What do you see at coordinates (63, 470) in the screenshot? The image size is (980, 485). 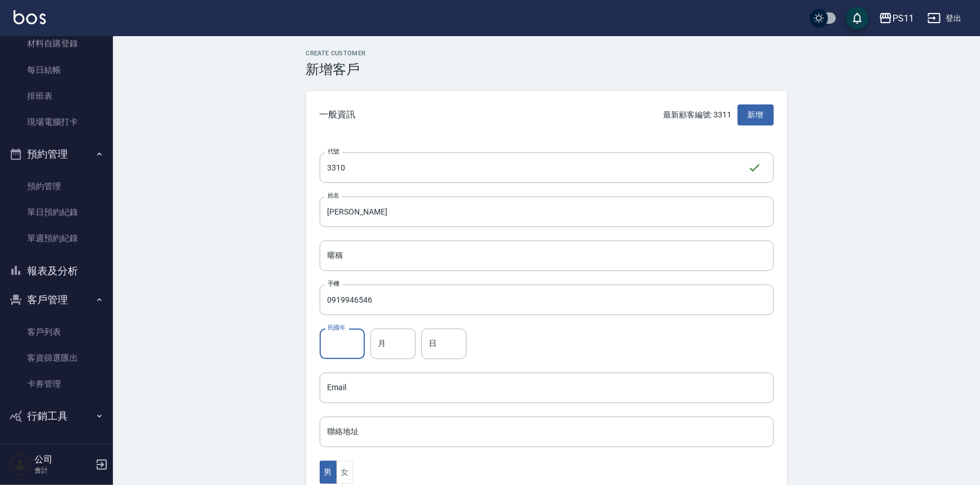 I see `p: 會計` at bounding box center [63, 470].